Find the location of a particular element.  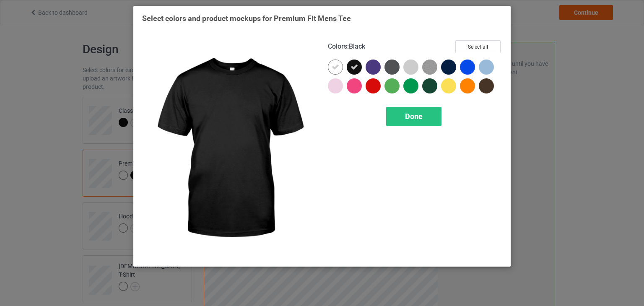

button: Select all is located at coordinates (478, 46).